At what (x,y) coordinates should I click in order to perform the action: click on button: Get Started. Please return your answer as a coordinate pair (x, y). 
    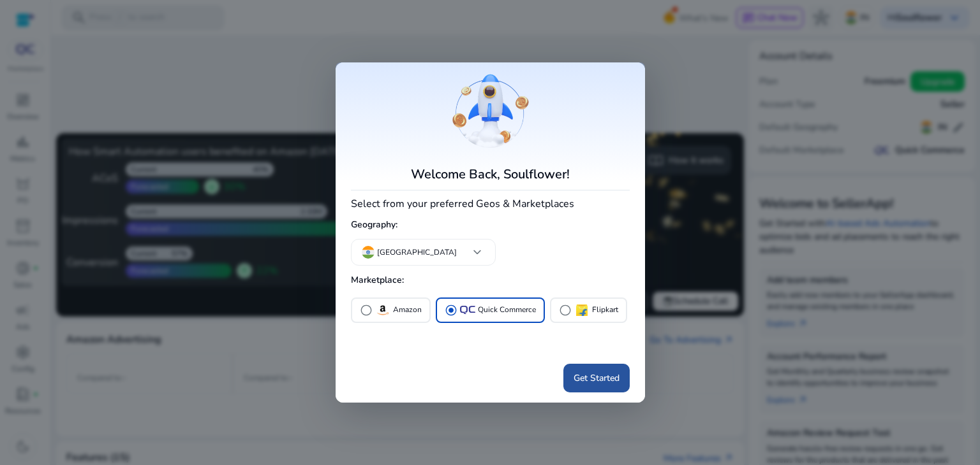
    Looking at the image, I should click on (597, 378).